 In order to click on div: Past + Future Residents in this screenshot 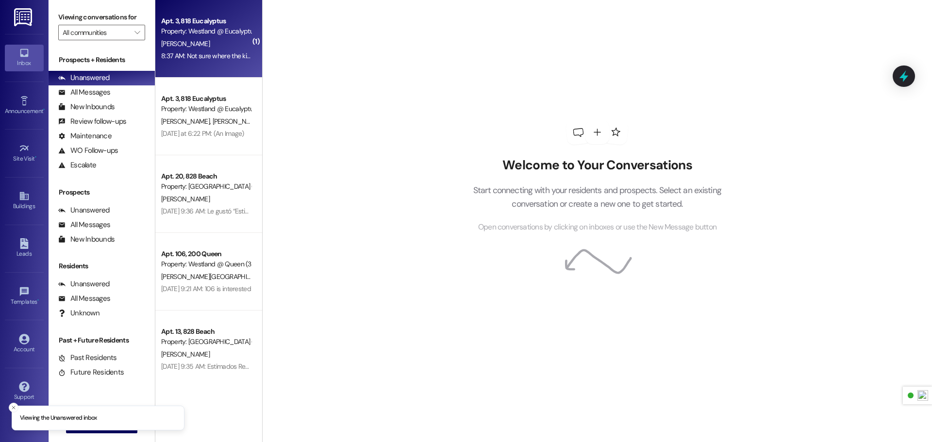, I will do `click(101, 340)`.